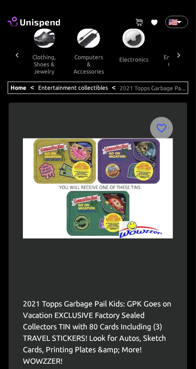  What do you see at coordinates (98, 333) in the screenshot?
I see `p: 2021 Topps Garbage Pail Kids: GPK Goes on Vacation EXCLUSIVE Factory Sealed Collectors TIN with 8...` at bounding box center [98, 333].